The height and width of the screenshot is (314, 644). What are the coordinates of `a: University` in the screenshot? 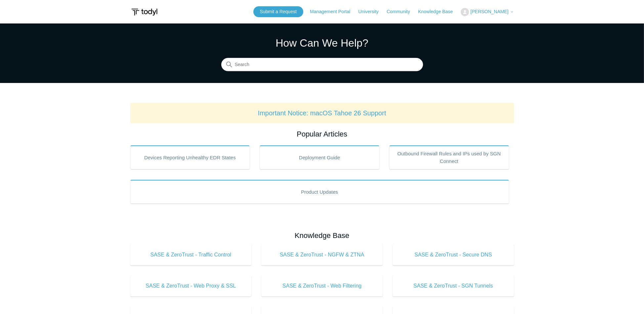 It's located at (371, 11).